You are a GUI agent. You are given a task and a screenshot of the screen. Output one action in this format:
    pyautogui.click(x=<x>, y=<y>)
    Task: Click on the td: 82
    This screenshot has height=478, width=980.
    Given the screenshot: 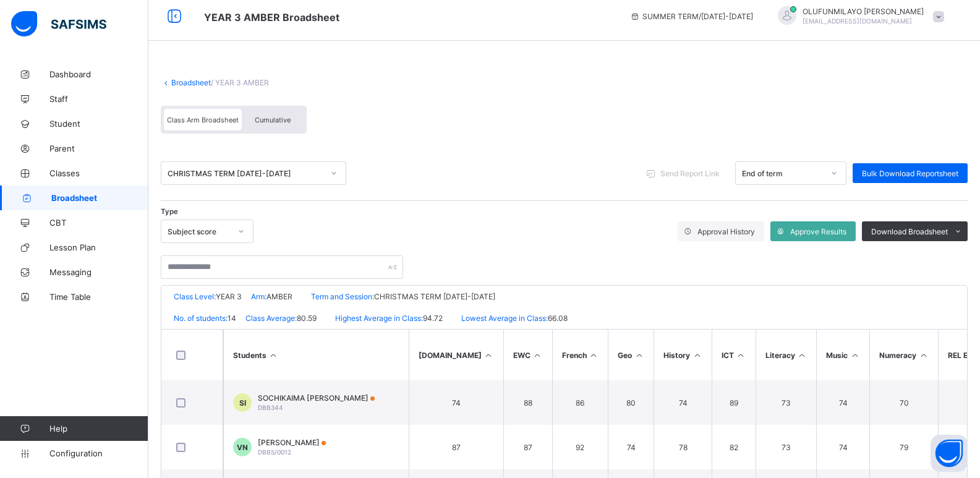 What is the action you would take?
    pyautogui.click(x=733, y=447)
    